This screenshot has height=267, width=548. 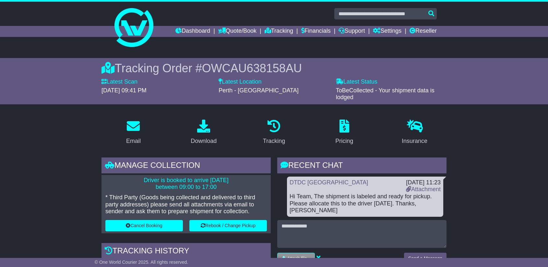 I want to click on p: * Third Party (Goods being collected and delivered to third party addresses) please send all atta..., so click(x=186, y=205).